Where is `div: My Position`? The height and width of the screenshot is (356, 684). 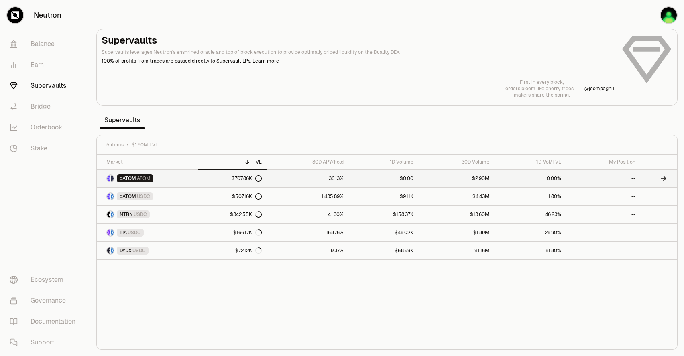 div: My Position is located at coordinates (603, 162).